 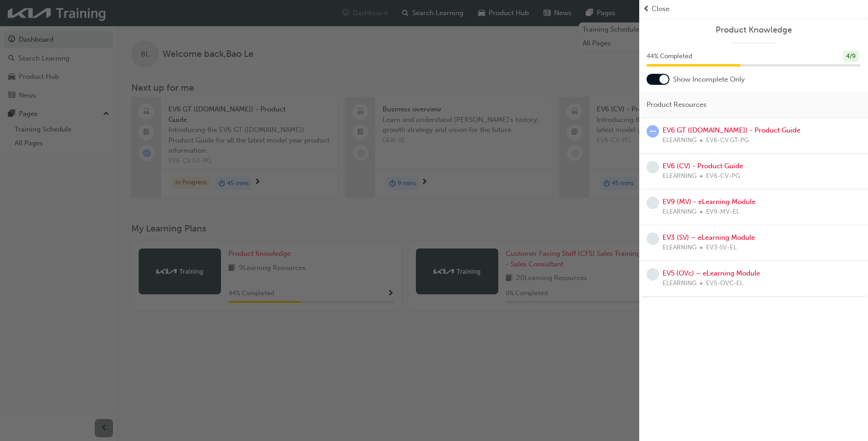 I want to click on a: Product Knowledge, so click(x=754, y=30).